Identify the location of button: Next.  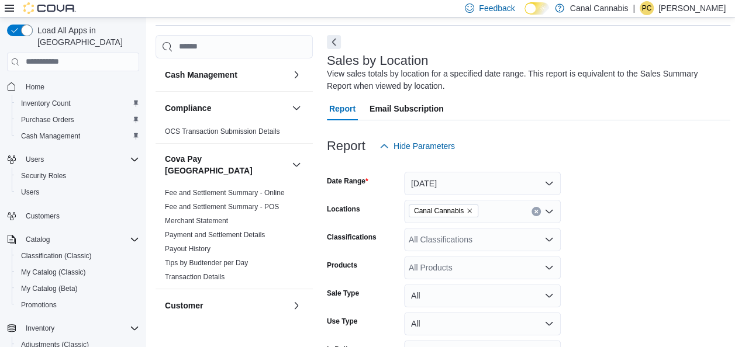
(334, 42).